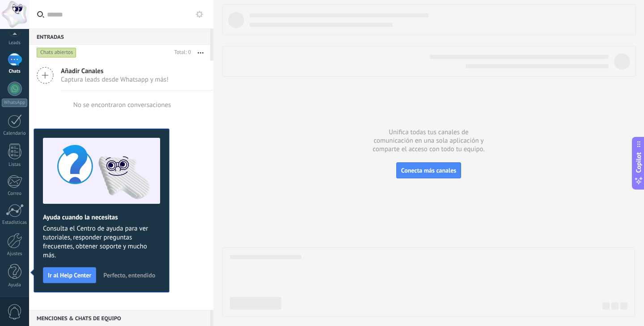  What do you see at coordinates (120, 37) in the screenshot?
I see `div: Entradas` at bounding box center [120, 37].